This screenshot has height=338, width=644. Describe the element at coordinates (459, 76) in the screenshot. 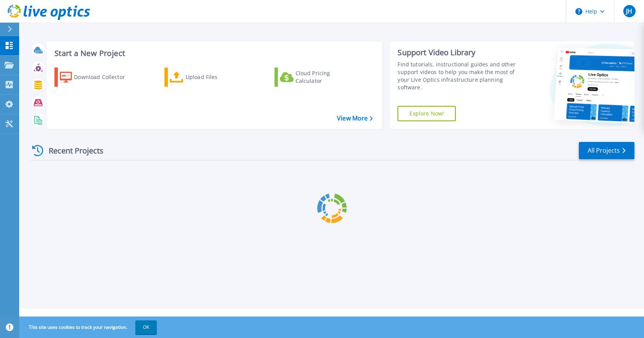

I see `div: Find tutorials, instructional guides and other support videos to help you make the most of your L...` at that location.